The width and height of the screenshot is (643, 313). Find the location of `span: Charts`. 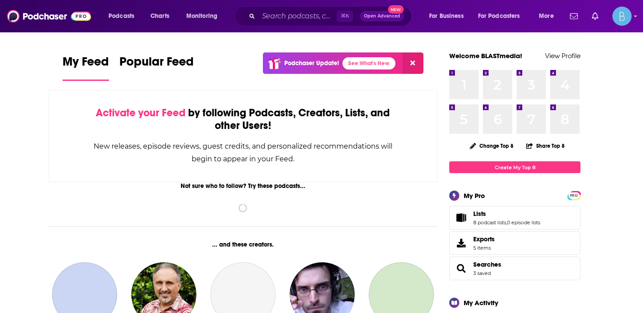

span: Charts is located at coordinates (160, 16).